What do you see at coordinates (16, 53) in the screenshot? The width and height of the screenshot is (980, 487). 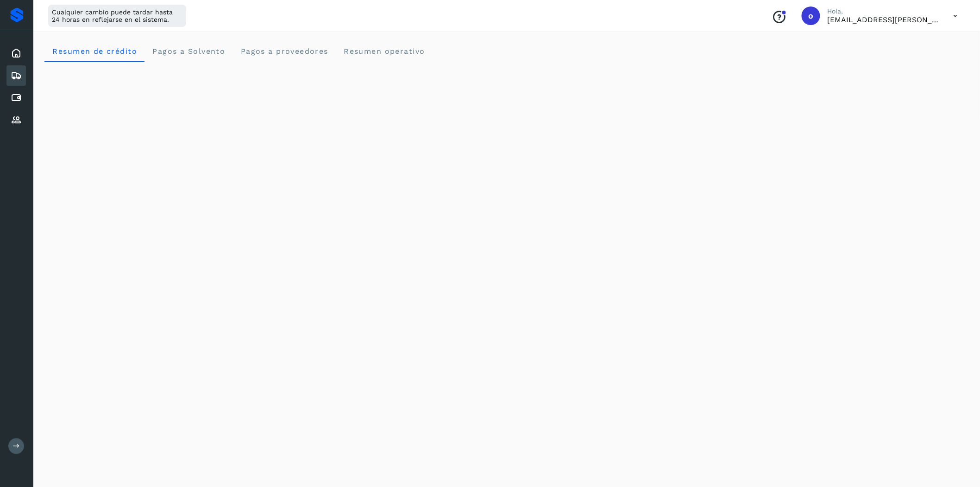 I see `div: Inicio` at bounding box center [16, 53].